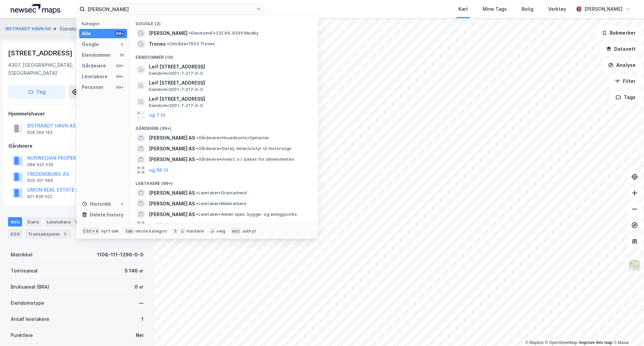 The width and height of the screenshot is (644, 346). What do you see at coordinates (534, 343) in the screenshot?
I see `a: Mapbox` at bounding box center [534, 343].